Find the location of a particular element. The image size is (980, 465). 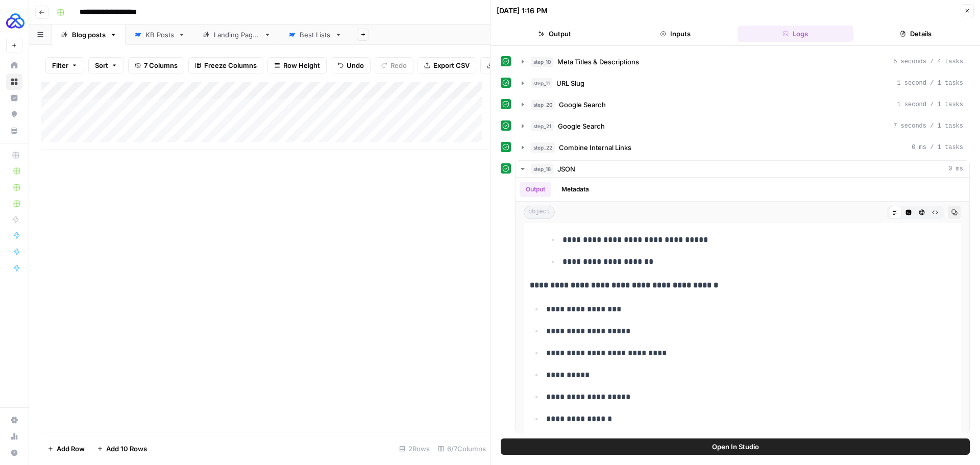

a: Home is located at coordinates (14, 65).